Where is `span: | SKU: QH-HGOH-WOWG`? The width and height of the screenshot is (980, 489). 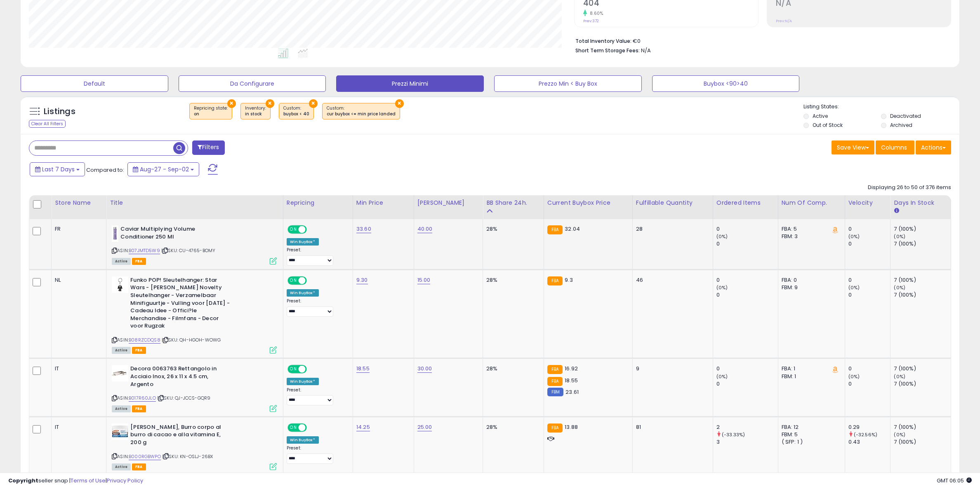 span: | SKU: QH-HGOH-WOWG is located at coordinates (191, 340).